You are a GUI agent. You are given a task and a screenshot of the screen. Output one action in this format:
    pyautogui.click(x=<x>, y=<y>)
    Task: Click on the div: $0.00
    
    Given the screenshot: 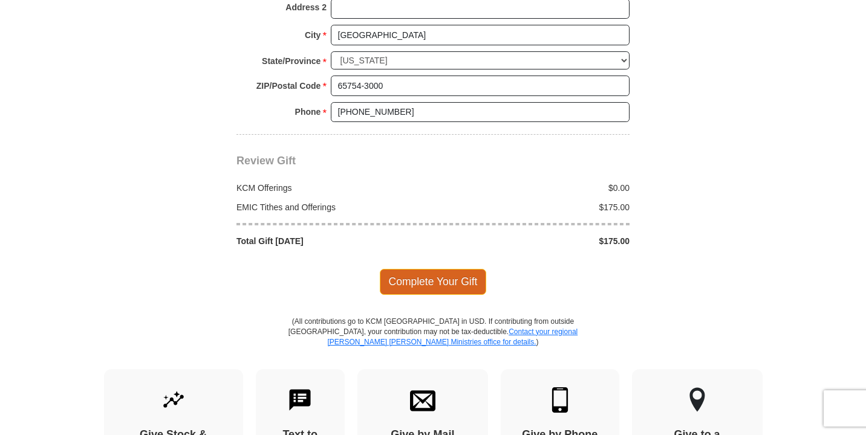 What is the action you would take?
    pyautogui.click(x=534, y=188)
    